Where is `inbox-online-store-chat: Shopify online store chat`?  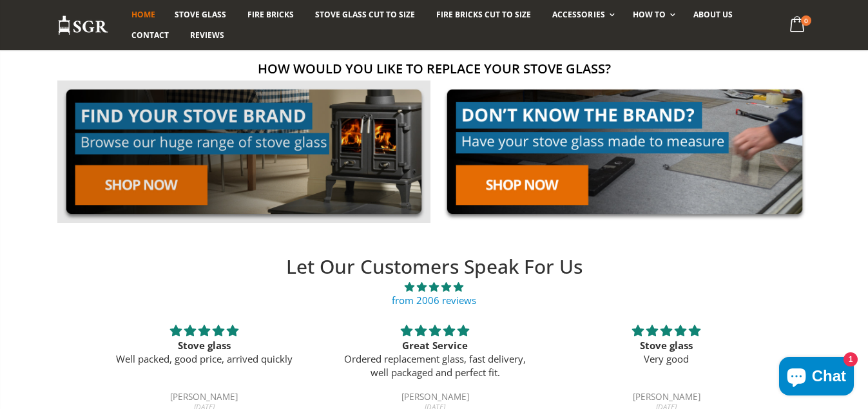 inbox-online-store-chat: Shopify online store chat is located at coordinates (817, 378).